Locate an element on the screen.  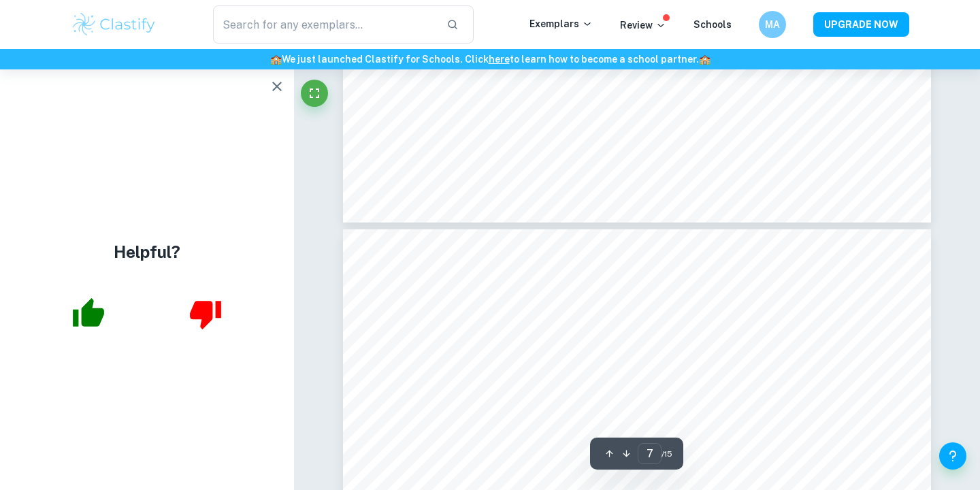
a: Clastify logo is located at coordinates (113, 25).